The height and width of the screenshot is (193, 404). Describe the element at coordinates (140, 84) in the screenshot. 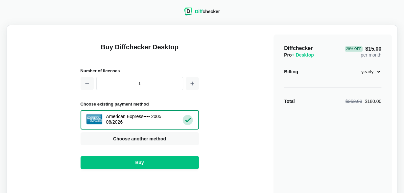

I see `input: 1` at that location.